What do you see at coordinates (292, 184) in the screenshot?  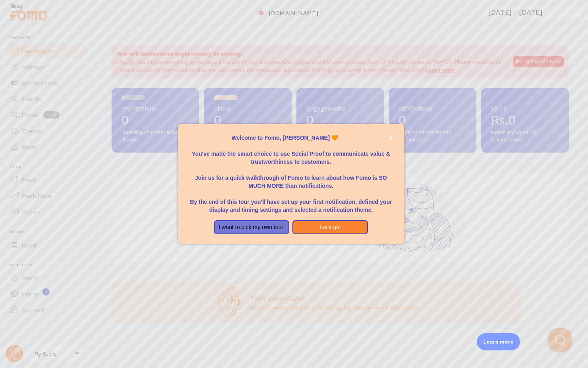 I see `div: Welcome to Fomo, Vanshaj Singhal 🧡You&amp;#39;ve made the smart choice to use Social Proof to com...` at bounding box center [292, 184].